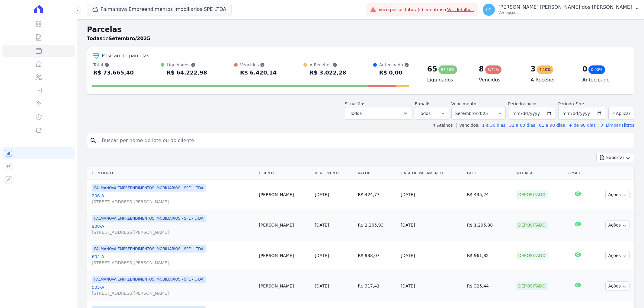 The width and height of the screenshot is (644, 308). I want to click on div: Antecipado, so click(394, 65).